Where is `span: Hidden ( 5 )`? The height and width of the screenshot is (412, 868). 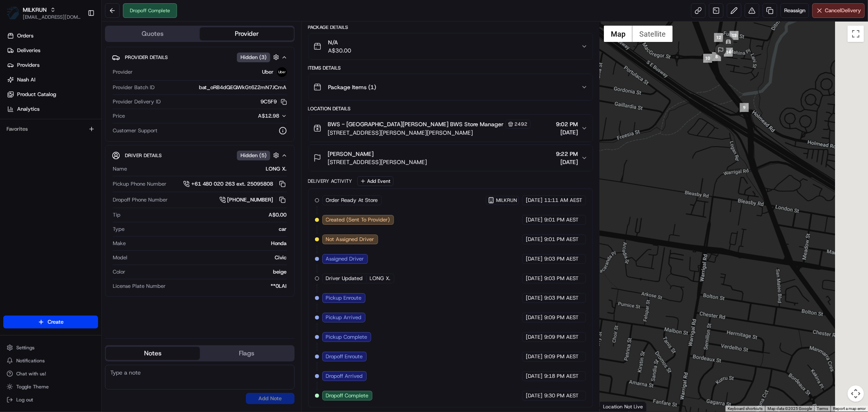
span: Hidden ( 5 ) is located at coordinates (254, 155).